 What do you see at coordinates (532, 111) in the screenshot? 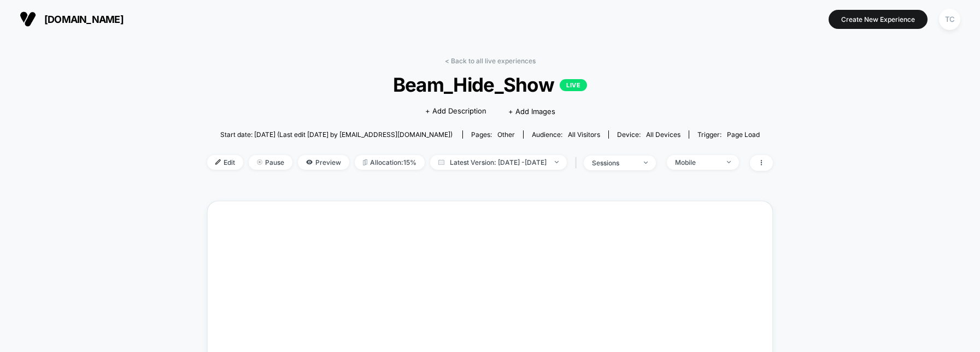
I see `span: + Add Images` at bounding box center [532, 111].